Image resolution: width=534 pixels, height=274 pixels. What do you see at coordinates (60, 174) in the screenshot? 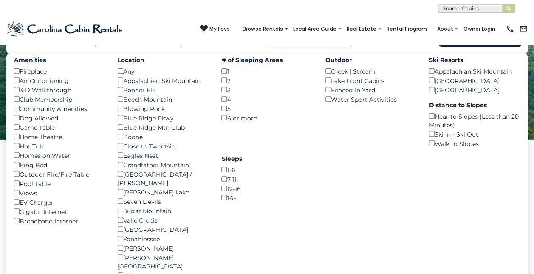
I see `div: Outdoor Fire/Fire Table` at bounding box center [60, 174].